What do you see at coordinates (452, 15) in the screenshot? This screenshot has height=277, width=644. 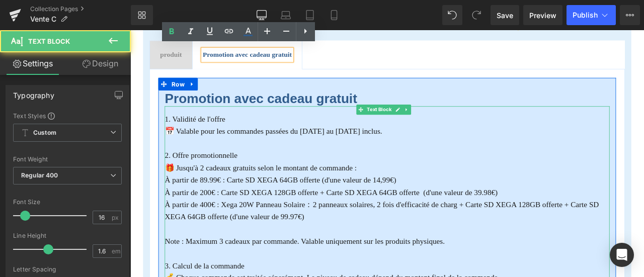 I see `button: Undo` at bounding box center [452, 15].